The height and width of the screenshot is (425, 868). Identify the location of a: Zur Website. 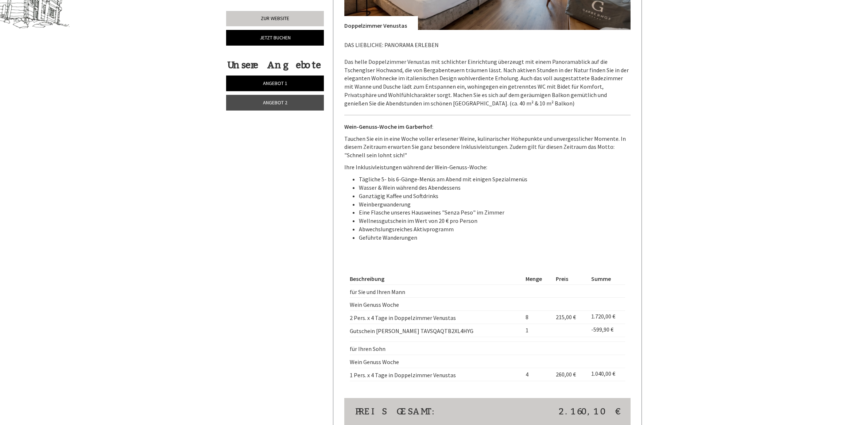
(275, 19).